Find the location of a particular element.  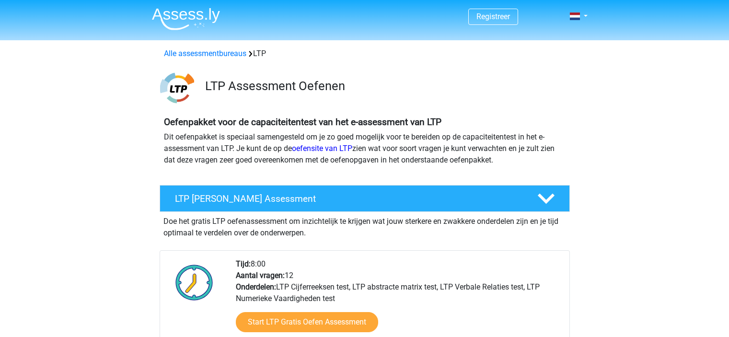

img: Klok is located at coordinates (194, 282).